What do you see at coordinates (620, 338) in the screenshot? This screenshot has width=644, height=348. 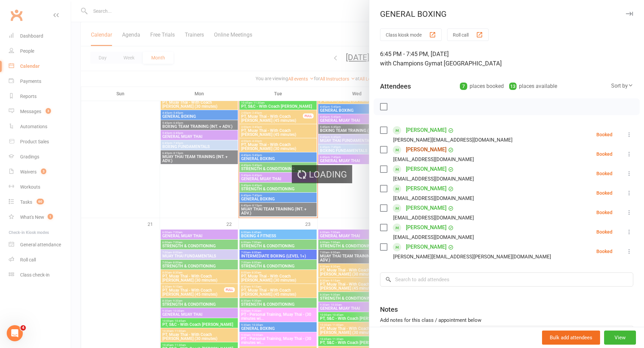 I see `button: View` at bounding box center [620, 338].